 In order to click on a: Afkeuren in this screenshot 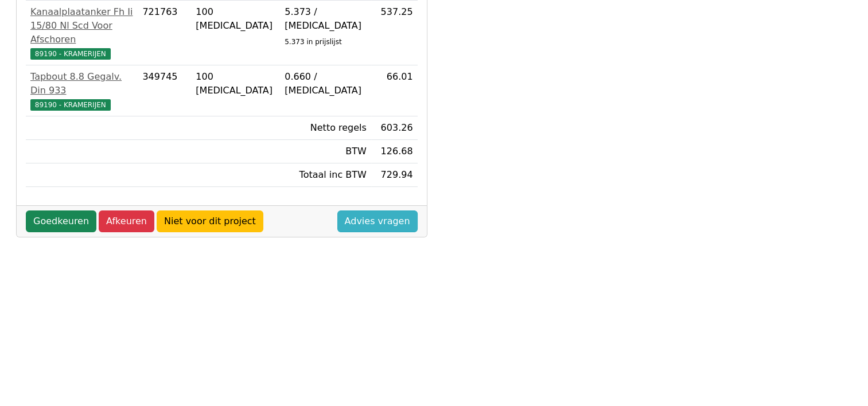, I will do `click(126, 222)`.